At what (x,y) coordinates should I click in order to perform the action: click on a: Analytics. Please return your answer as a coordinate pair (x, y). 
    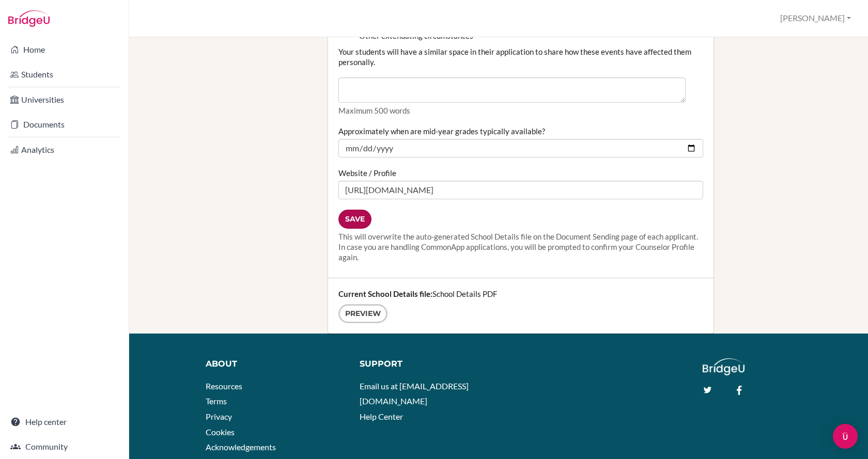
    Looking at the image, I should click on (64, 149).